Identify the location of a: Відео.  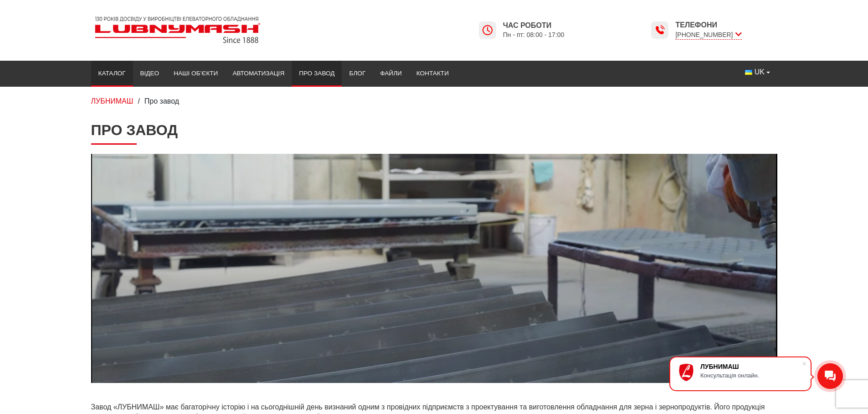
(150, 73).